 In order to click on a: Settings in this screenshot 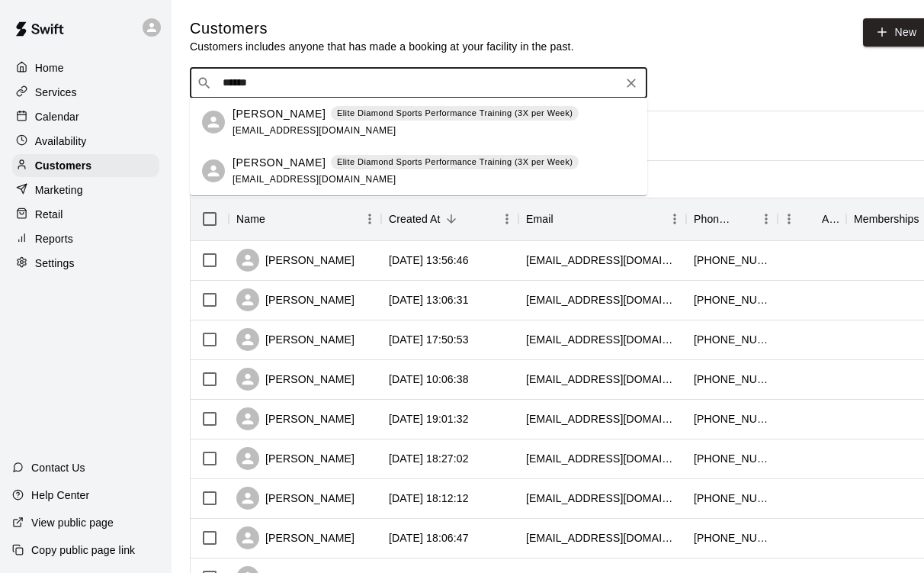, I will do `click(85, 263)`.